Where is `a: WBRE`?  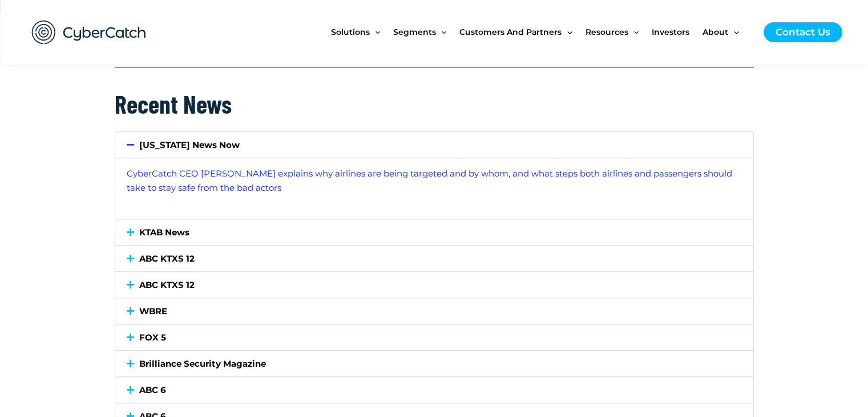 a: WBRE is located at coordinates (153, 311).